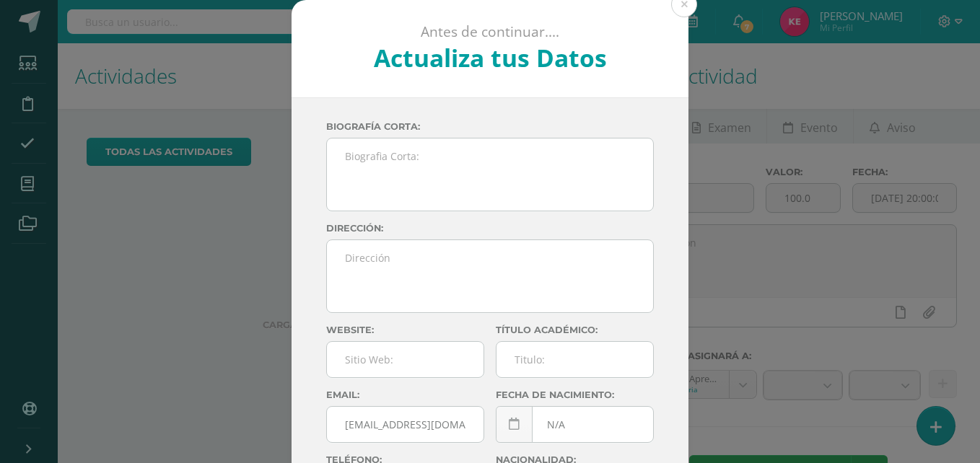 The width and height of the screenshot is (980, 463). What do you see at coordinates (405, 330) in the screenshot?
I see `label: Website:` at bounding box center [405, 330].